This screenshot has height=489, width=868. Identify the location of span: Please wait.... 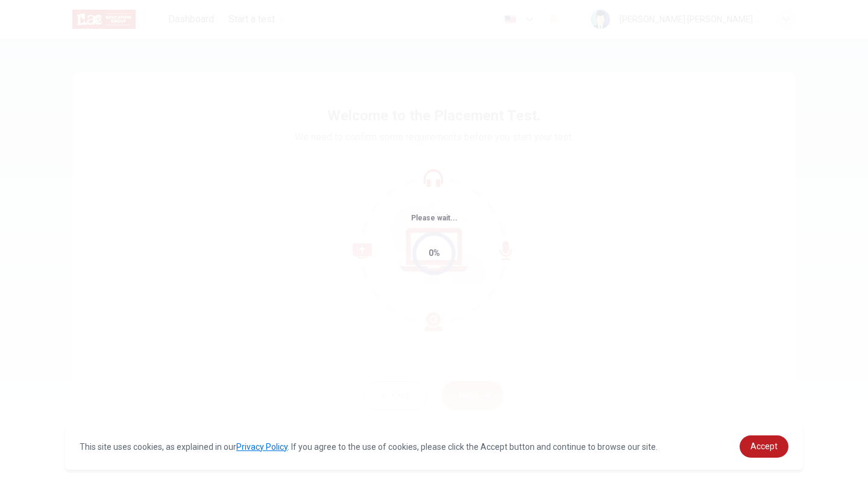
(434, 218).